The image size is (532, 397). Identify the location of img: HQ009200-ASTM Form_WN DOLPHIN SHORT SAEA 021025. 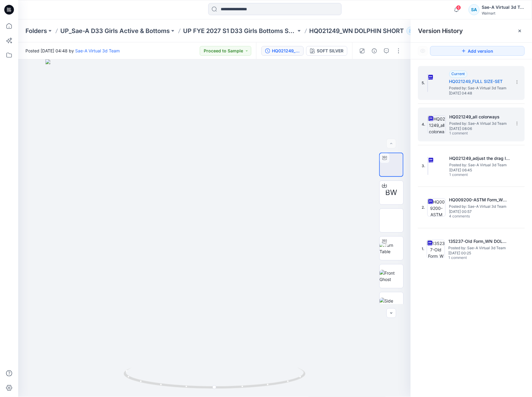
(437, 207).